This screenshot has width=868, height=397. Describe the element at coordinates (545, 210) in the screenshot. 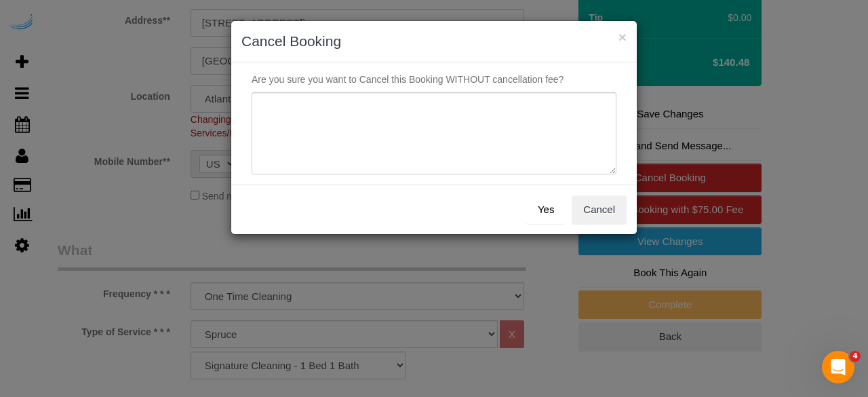

I see `button: Yes` at that location.